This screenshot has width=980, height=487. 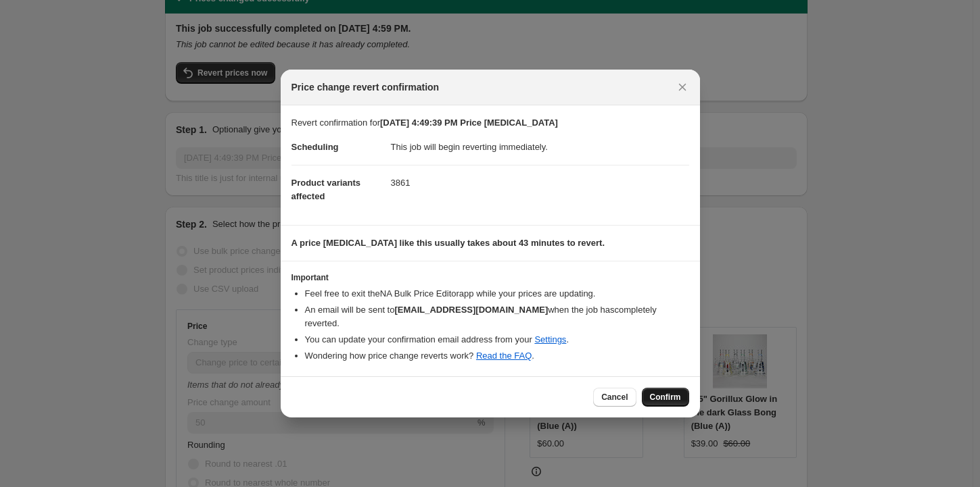 What do you see at coordinates (614, 397) in the screenshot?
I see `span: Cancel` at bounding box center [614, 397].